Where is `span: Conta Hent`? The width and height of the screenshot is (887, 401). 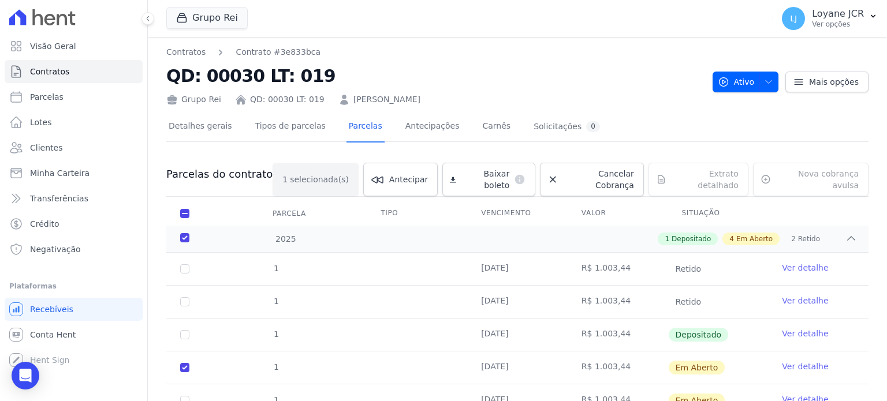 span: Conta Hent is located at coordinates (53, 335).